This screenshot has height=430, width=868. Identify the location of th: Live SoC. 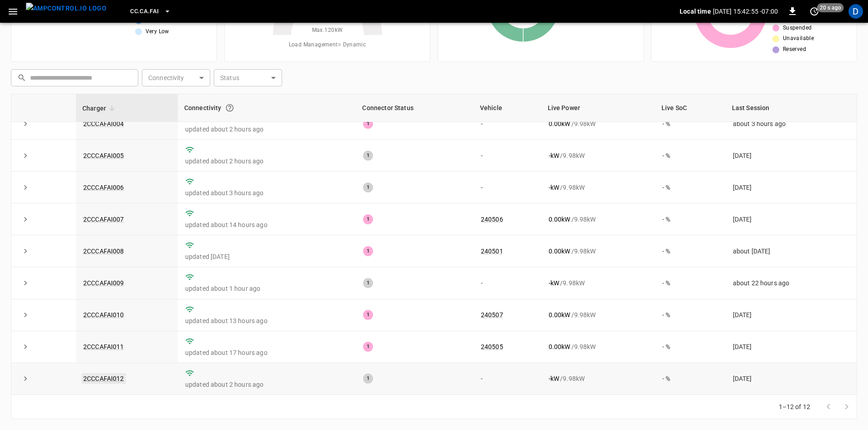
(690, 108).